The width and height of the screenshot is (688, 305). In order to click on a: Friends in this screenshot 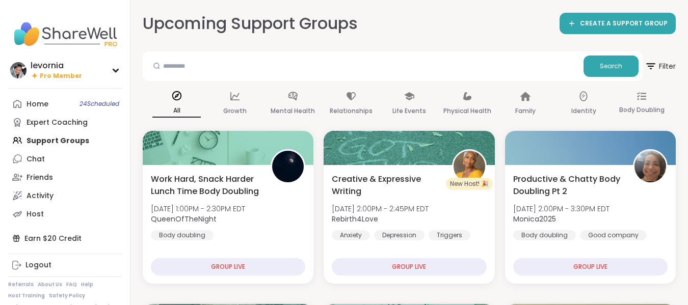, I will do `click(65, 177)`.